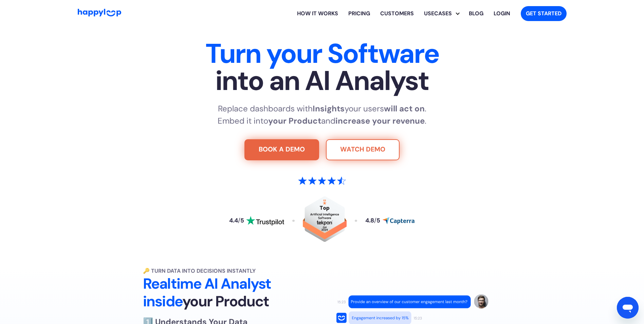  I want to click on a: Try For Free, so click(282, 150).